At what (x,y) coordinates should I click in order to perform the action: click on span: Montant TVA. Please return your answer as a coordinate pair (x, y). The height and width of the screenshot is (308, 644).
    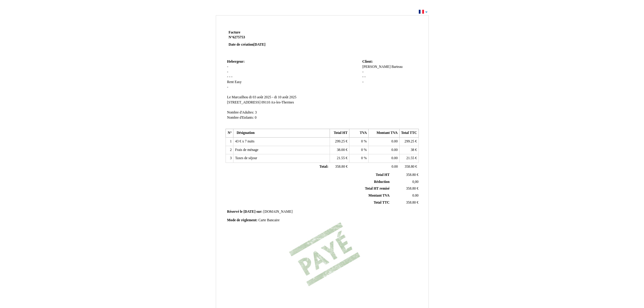
    Looking at the image, I should click on (379, 195).